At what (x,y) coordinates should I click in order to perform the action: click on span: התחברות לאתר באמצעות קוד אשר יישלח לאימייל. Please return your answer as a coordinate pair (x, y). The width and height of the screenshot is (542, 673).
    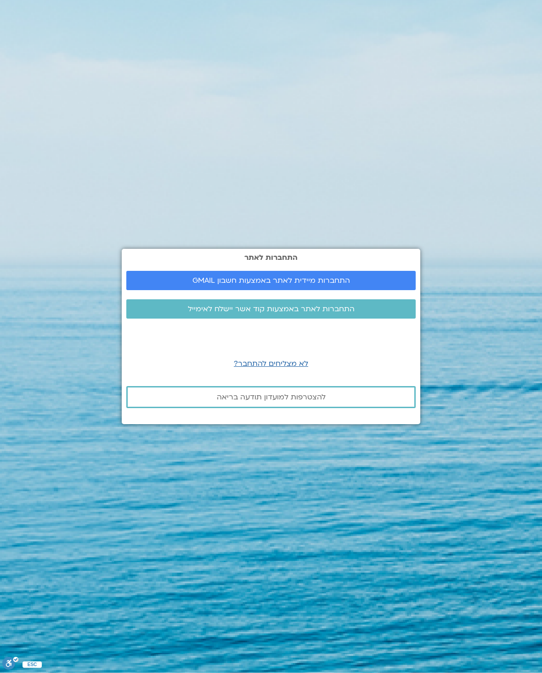
    Looking at the image, I should click on (271, 309).